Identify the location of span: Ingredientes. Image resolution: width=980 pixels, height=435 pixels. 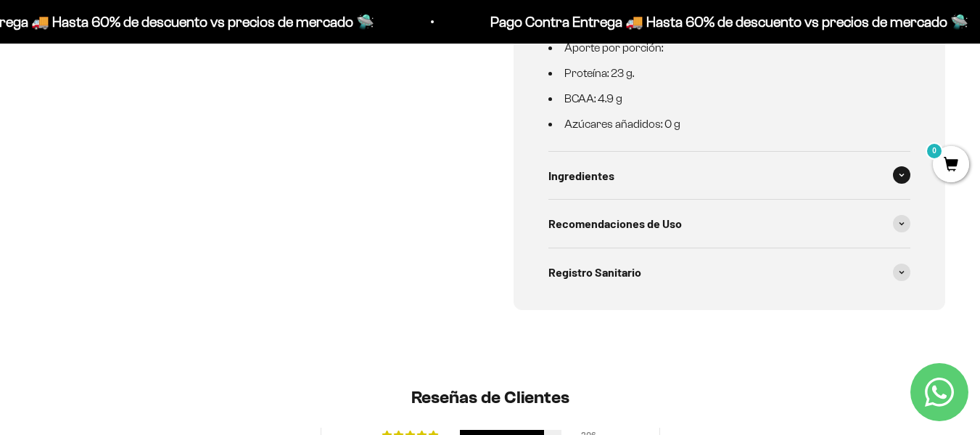
(582, 175).